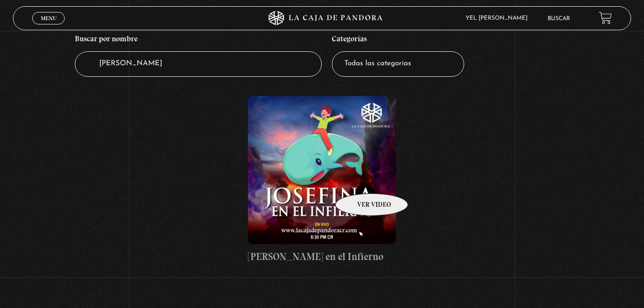  I want to click on a: Buscar, so click(559, 19).